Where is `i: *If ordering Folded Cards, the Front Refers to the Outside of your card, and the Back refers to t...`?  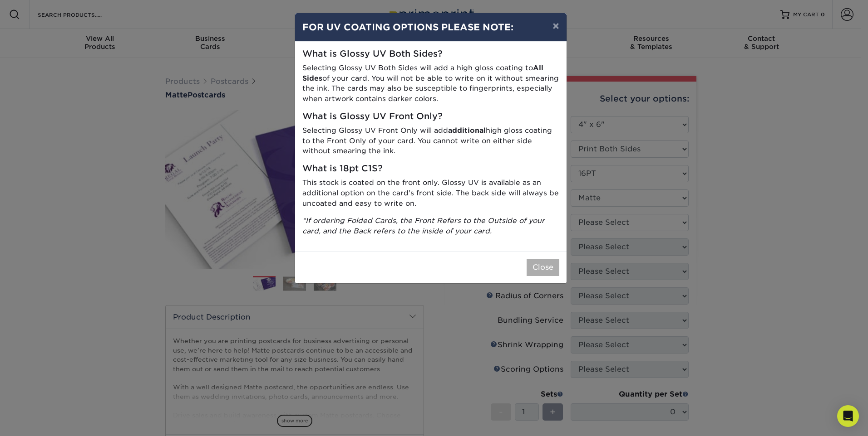
i: *If ordering Folded Cards, the Front Refers to the Outside of your card, and the Back refers to t... is located at coordinates (424, 226).